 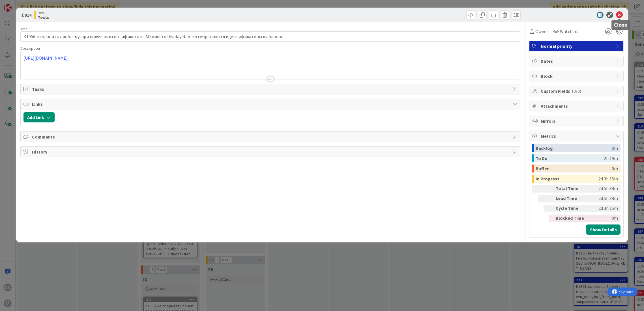 What do you see at coordinates (43, 13) in the screenshot?
I see `span: Dev` at bounding box center [43, 13].